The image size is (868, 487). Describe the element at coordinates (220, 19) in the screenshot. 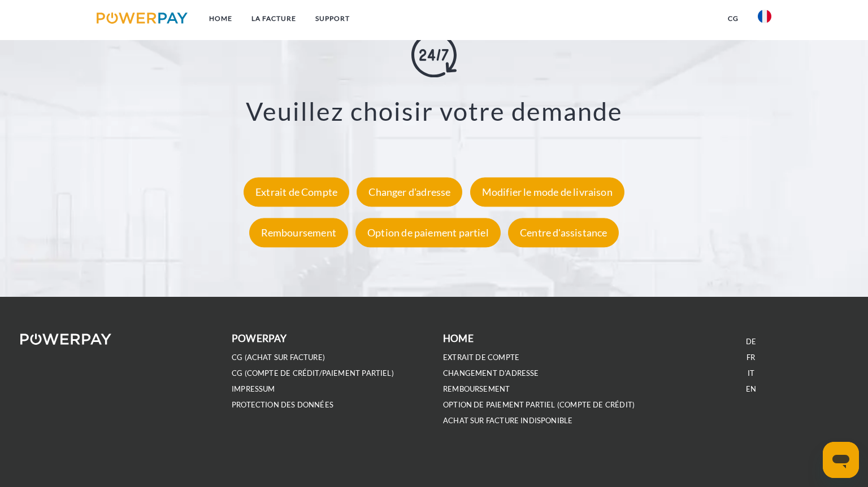

I see `a: Home` at that location.